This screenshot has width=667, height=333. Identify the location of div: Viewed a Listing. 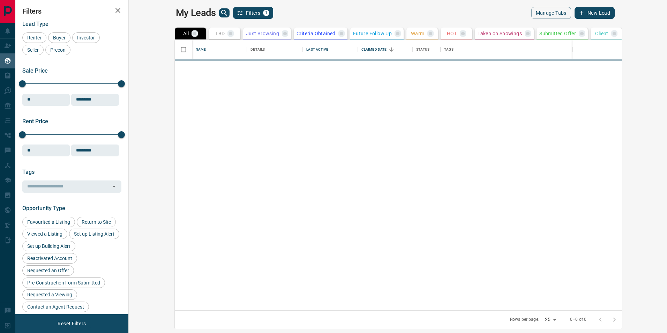
(45, 234).